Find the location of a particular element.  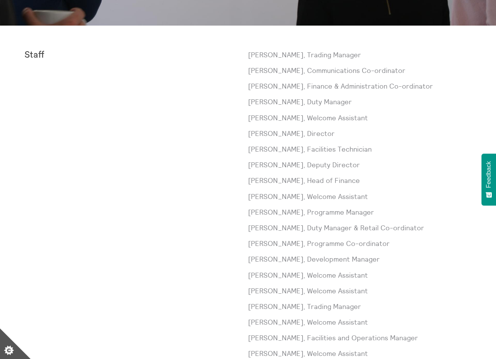

strong: Staff is located at coordinates (34, 55).